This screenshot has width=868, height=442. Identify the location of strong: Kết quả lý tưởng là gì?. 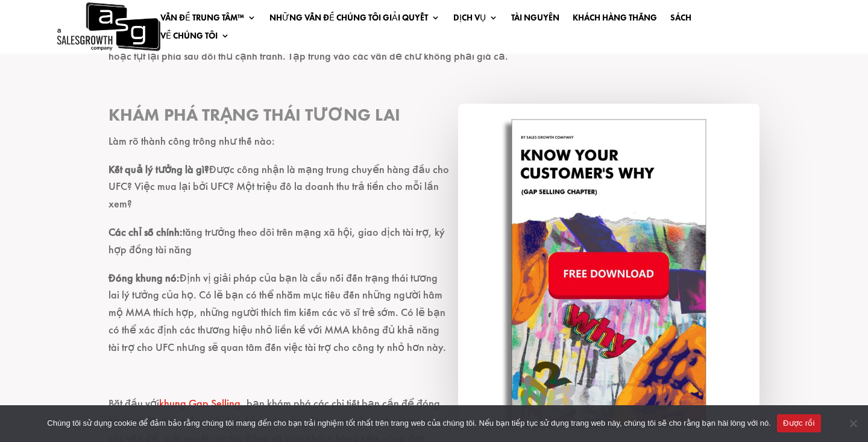
(159, 169).